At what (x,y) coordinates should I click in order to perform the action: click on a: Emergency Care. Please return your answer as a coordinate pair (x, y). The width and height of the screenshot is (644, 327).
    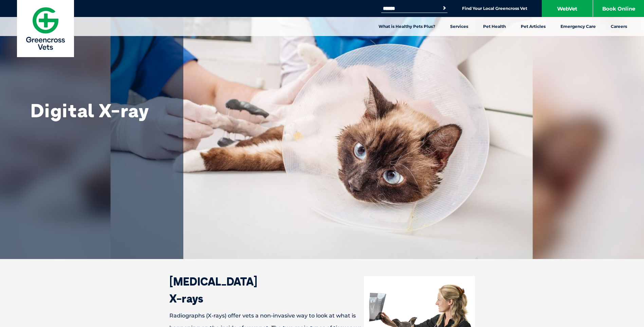
    Looking at the image, I should click on (578, 27).